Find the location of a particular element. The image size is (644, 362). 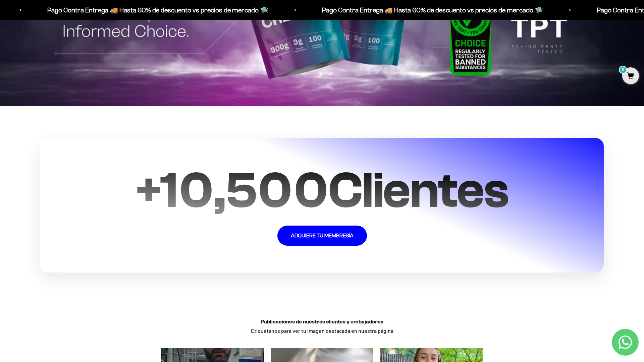

h3: Publicaciones de nuestros clientes y embajadores is located at coordinates (322, 321).